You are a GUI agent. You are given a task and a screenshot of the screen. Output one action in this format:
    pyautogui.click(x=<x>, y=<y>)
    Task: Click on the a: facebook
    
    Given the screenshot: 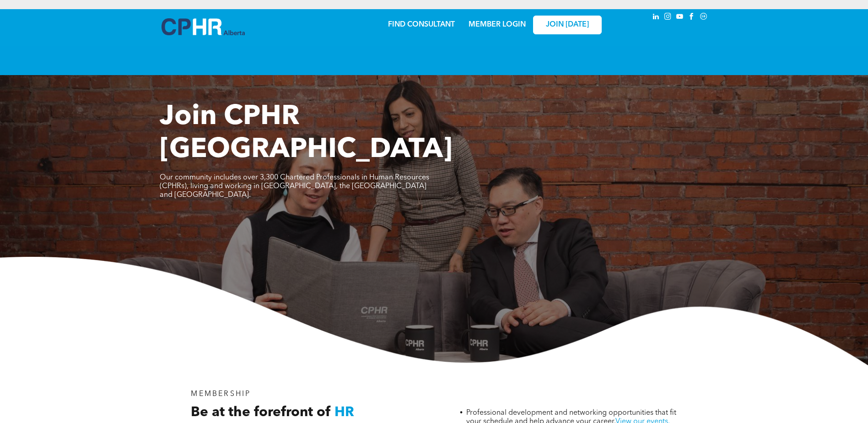 What is the action you would take?
    pyautogui.click(x=692, y=18)
    